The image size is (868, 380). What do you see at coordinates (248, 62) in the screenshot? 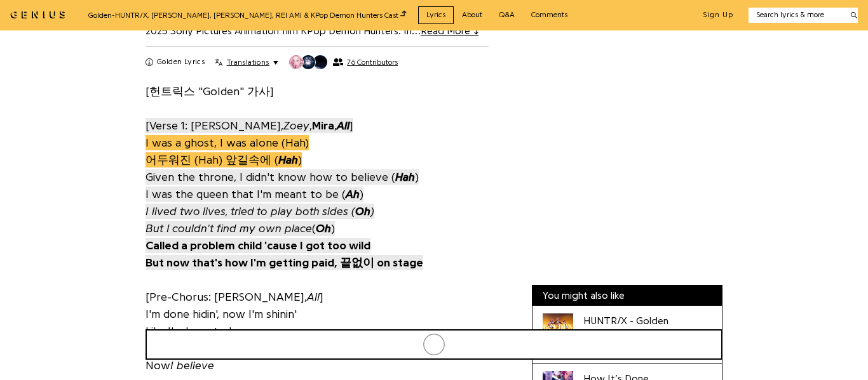
I see `span: Translations` at bounding box center [248, 62].